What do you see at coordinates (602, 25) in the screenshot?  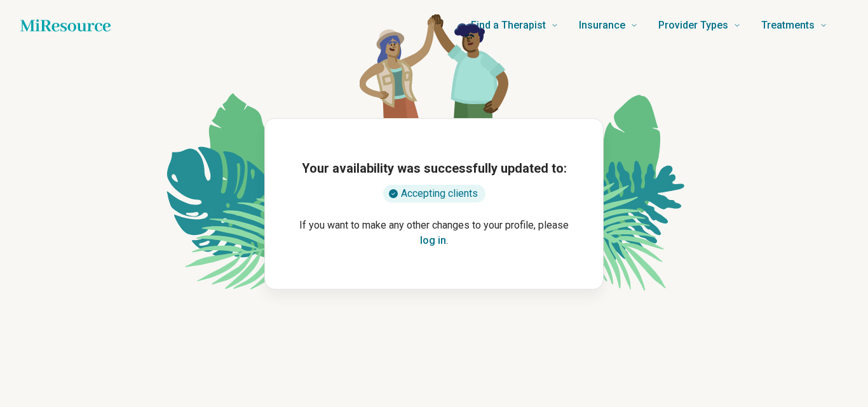 I see `span: Insurance` at bounding box center [602, 25].